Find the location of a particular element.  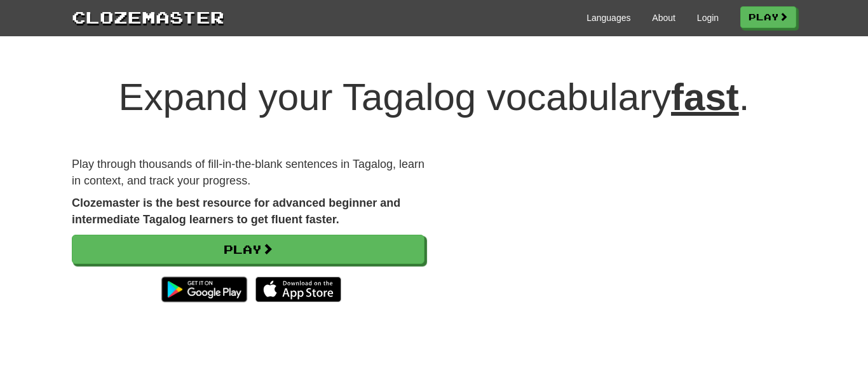

a: Clozemaster is located at coordinates (148, 16).